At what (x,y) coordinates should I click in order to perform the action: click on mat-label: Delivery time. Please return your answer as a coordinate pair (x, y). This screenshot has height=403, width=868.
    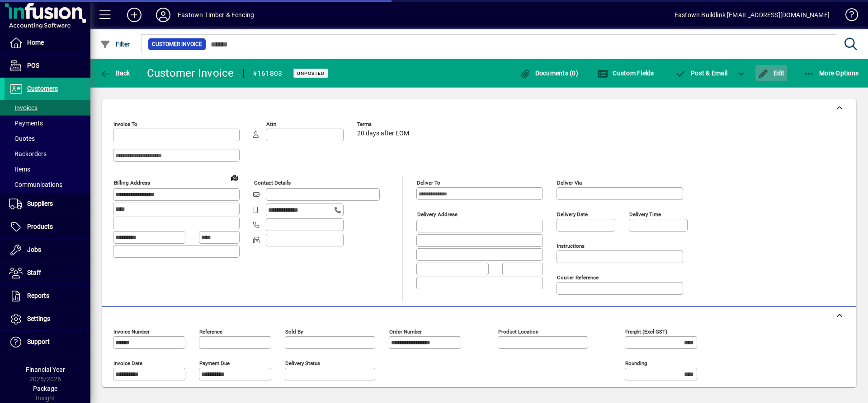
    Looking at the image, I should click on (645, 214).